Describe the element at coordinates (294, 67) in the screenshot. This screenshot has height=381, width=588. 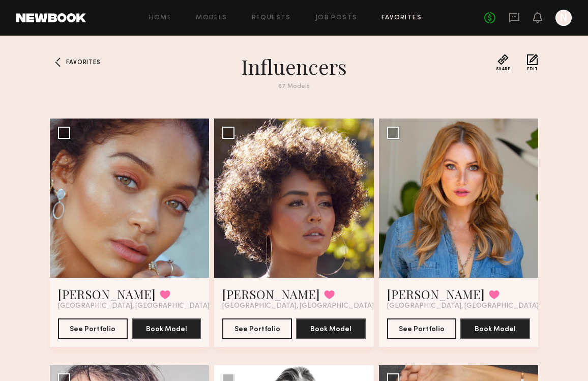
I see `h1: Influencers` at that location.